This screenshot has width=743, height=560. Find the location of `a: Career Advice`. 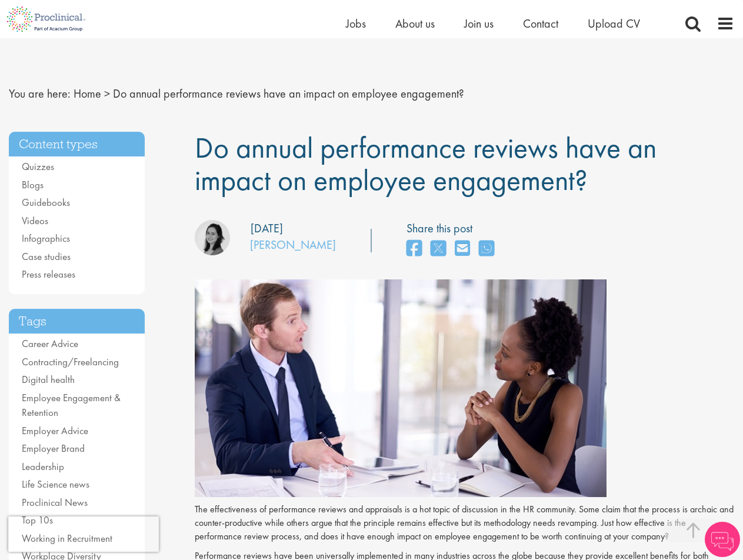

a: Career Advice is located at coordinates (50, 344).